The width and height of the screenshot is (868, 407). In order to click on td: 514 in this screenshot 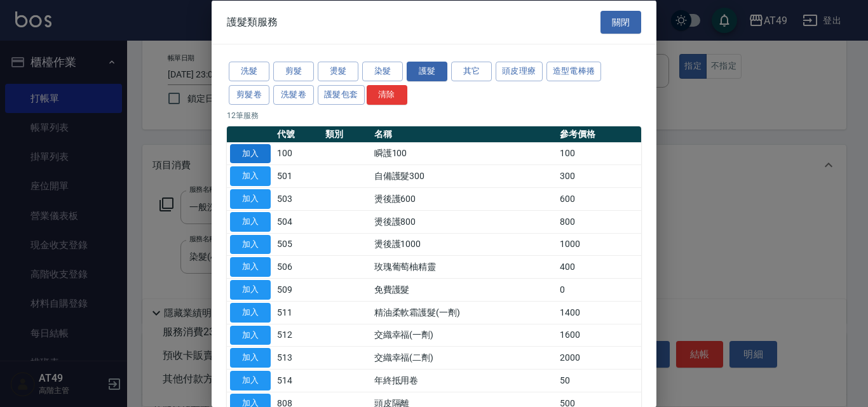, I will do `click(298, 381)`.